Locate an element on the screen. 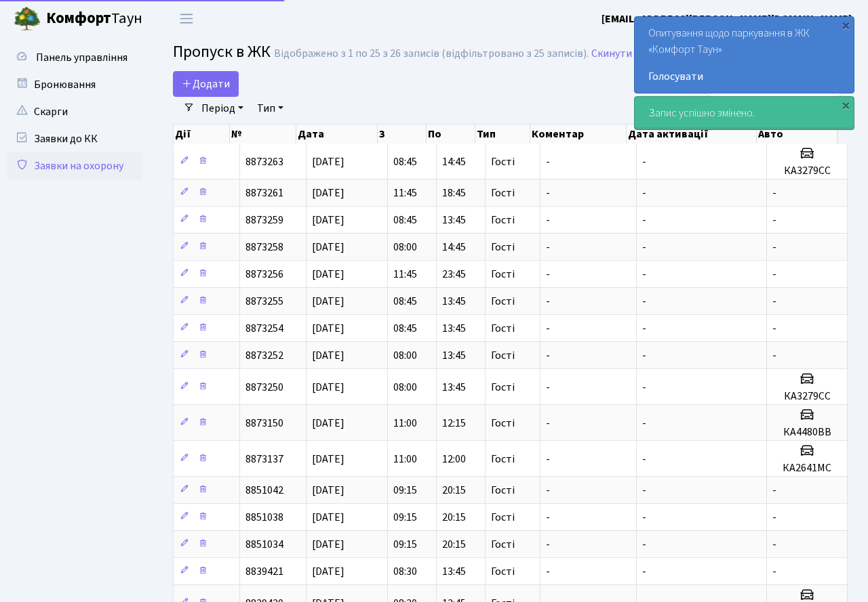 The height and width of the screenshot is (602, 868). span: Додати is located at coordinates (205, 84).